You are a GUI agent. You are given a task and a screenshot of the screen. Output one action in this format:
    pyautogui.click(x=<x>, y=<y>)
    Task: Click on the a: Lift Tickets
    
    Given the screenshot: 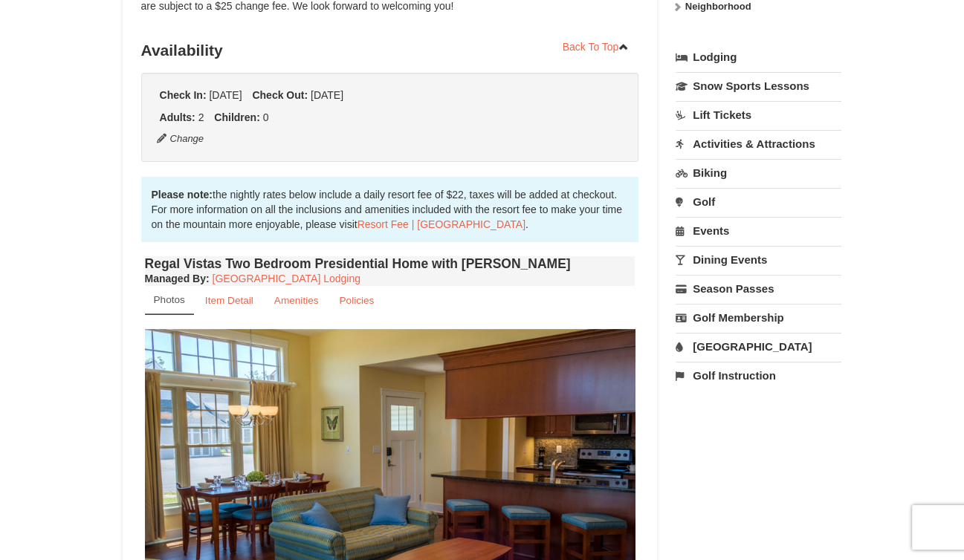 What is the action you would take?
    pyautogui.click(x=758, y=114)
    